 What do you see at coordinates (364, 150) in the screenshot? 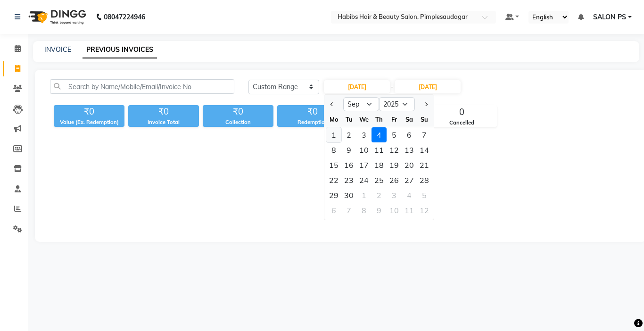
I see `div: Wednesday, September 10, 2025` at bounding box center [364, 150].